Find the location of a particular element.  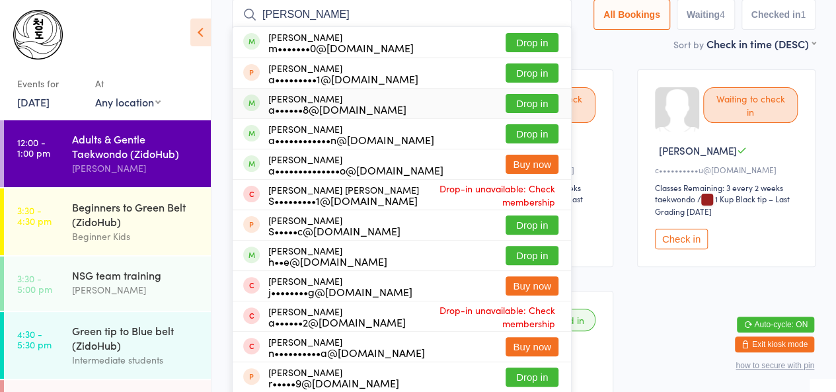

div: Green tip to Blue belt (ZidoHub) is located at coordinates (135, 338).